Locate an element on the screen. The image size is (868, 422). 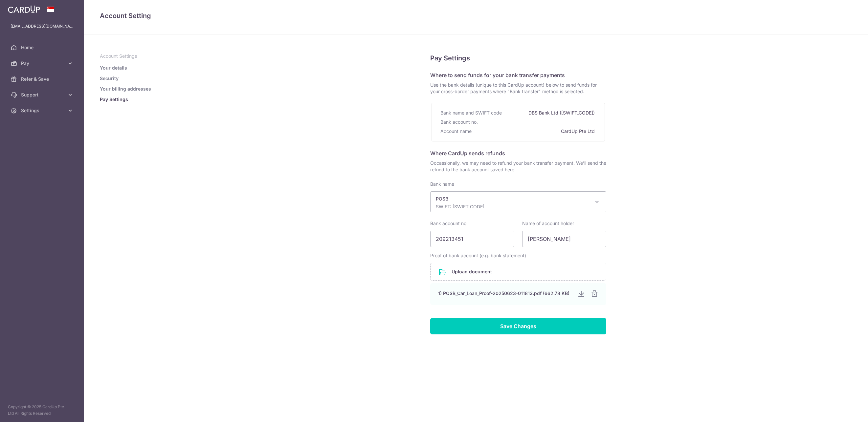
span: Refer & Save is located at coordinates (43, 79).